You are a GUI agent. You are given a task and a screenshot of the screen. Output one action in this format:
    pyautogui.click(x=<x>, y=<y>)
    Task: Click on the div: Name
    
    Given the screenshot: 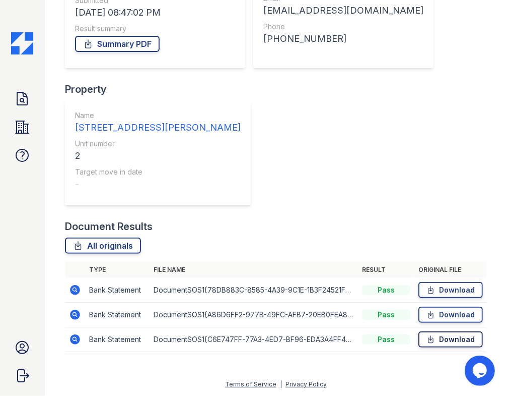 What is the action you would take?
    pyautogui.click(x=158, y=115)
    